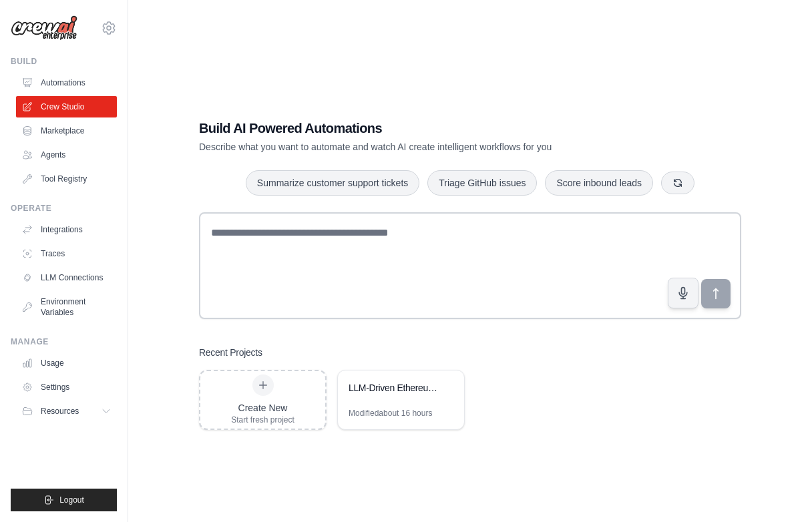 Image resolution: width=812 pixels, height=522 pixels. I want to click on a: Settings, so click(66, 387).